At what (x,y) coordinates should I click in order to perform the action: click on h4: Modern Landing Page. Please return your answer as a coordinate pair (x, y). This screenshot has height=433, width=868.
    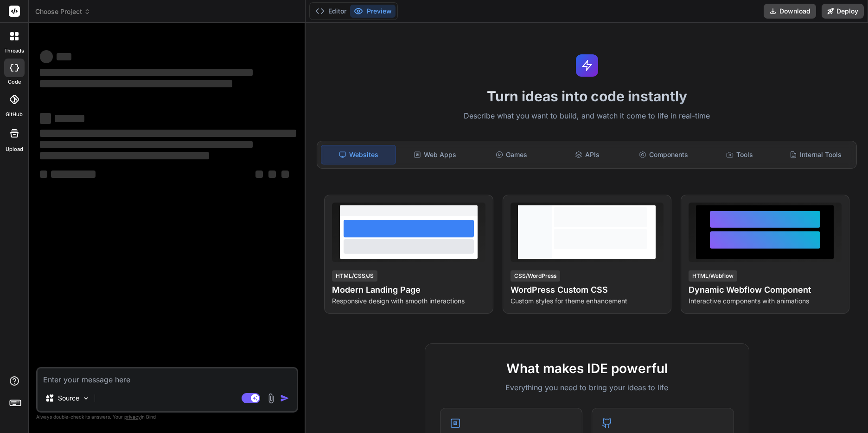
    Looking at the image, I should click on (409, 289).